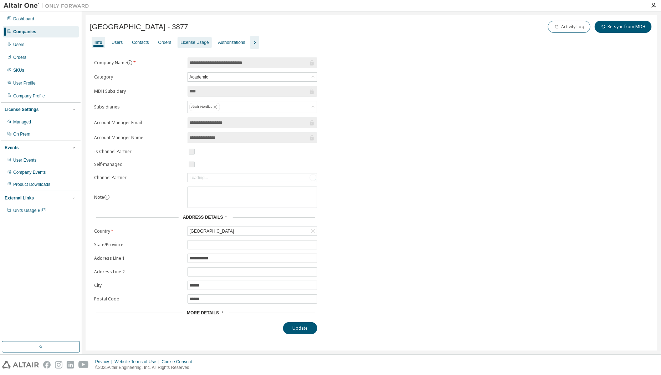 The width and height of the screenshot is (661, 375). Describe the element at coordinates (139, 299) in the screenshot. I see `label: Postal Code` at that location.